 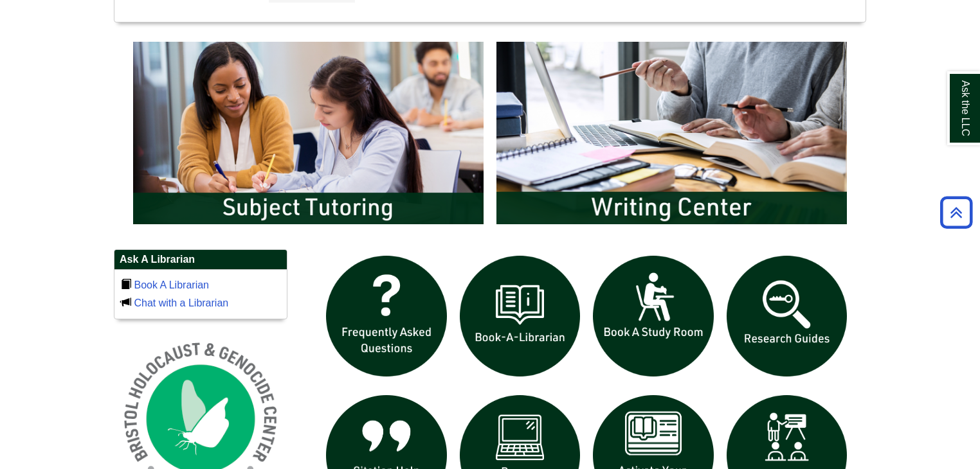 I want to click on img: book a study room icon links to book a study room web page, so click(x=653, y=316).